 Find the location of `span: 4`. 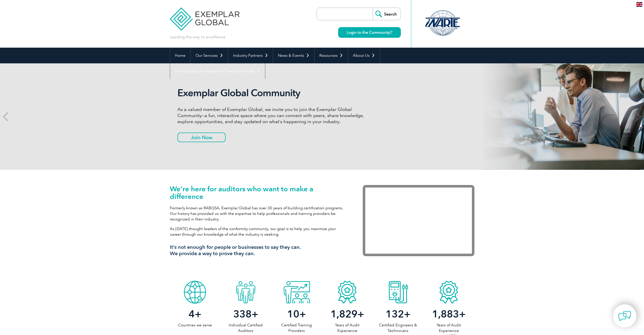

span: 4 is located at coordinates (192, 314).